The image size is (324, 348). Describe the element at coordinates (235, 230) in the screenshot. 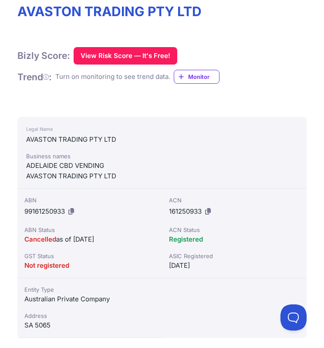

I see `div: ACN Status` at that location.